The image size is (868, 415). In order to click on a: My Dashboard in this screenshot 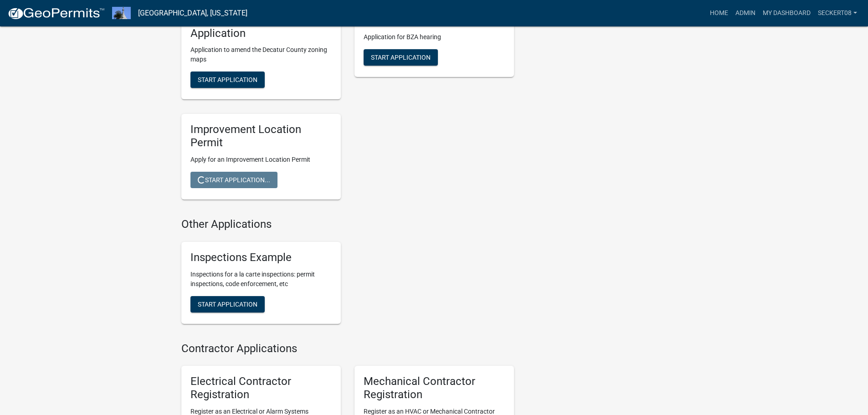, I will do `click(787, 13)`.